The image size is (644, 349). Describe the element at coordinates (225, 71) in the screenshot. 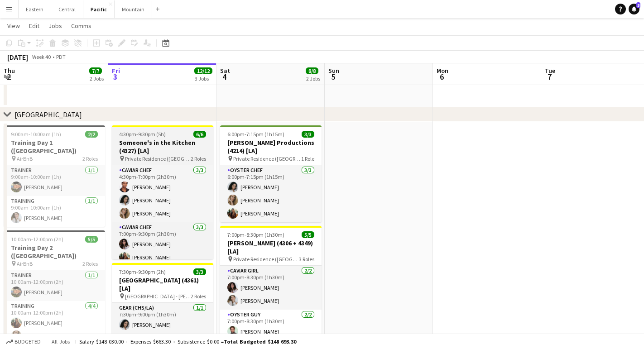

I see `span: Sat` at that location.